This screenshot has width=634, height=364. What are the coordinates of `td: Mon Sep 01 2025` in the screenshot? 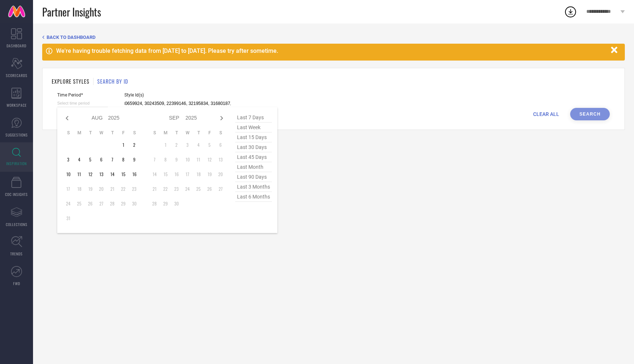 It's located at (166, 145).